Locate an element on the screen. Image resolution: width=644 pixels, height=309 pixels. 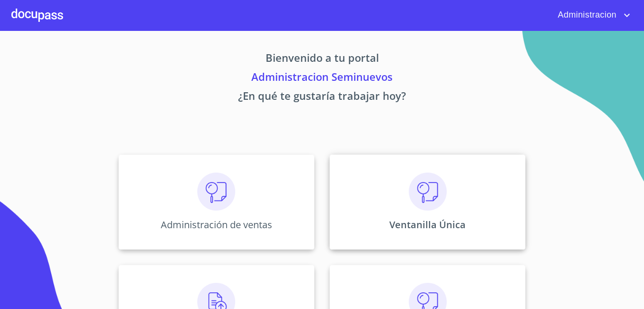
p: Administración de ventas is located at coordinates (216, 224).